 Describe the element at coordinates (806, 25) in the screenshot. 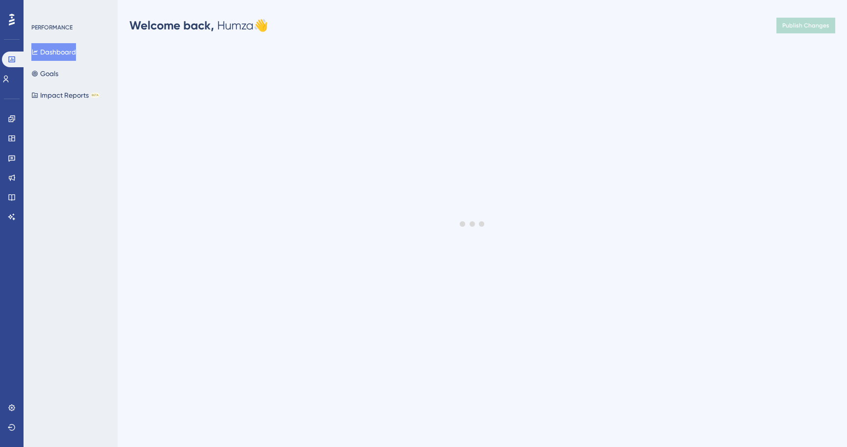

I see `button: Publish Changes` at that location.